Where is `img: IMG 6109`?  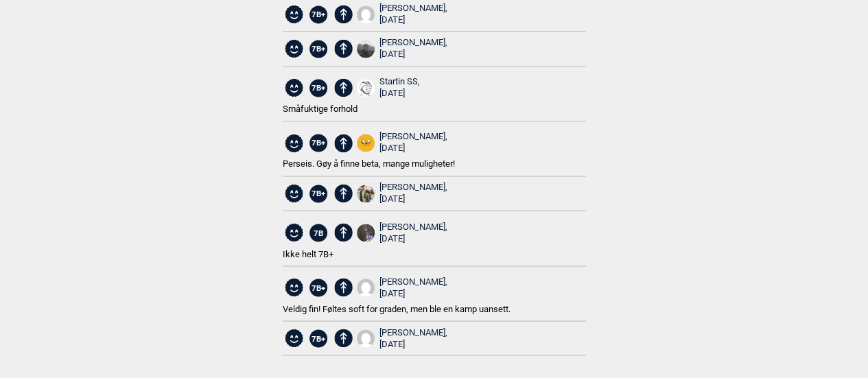 img: IMG 6109 is located at coordinates (366, 88).